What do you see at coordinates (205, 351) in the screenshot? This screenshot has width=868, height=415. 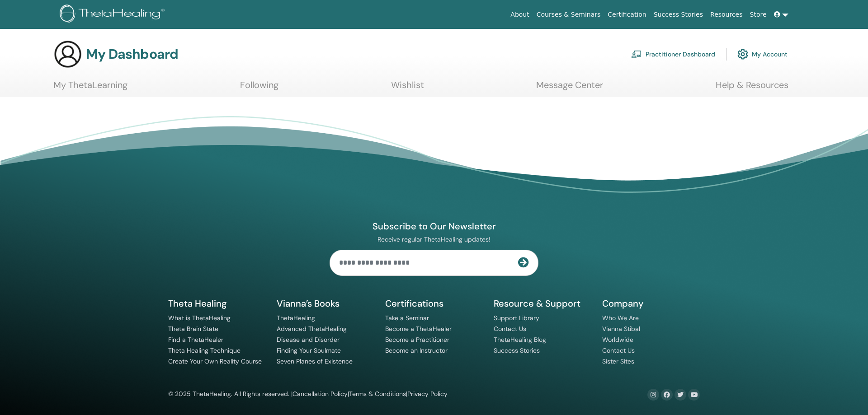 I see `a: Theta Healing Technique` at bounding box center [205, 351].